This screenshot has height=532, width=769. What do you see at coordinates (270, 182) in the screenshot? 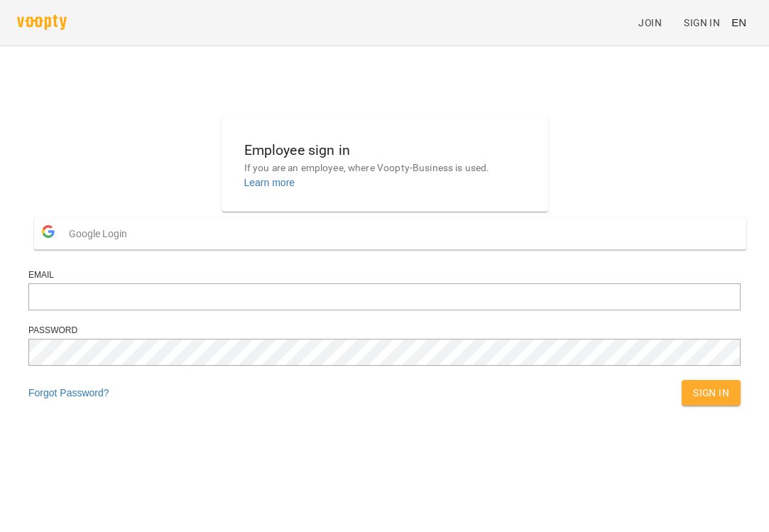
I see `a: Learn more` at bounding box center [270, 182].